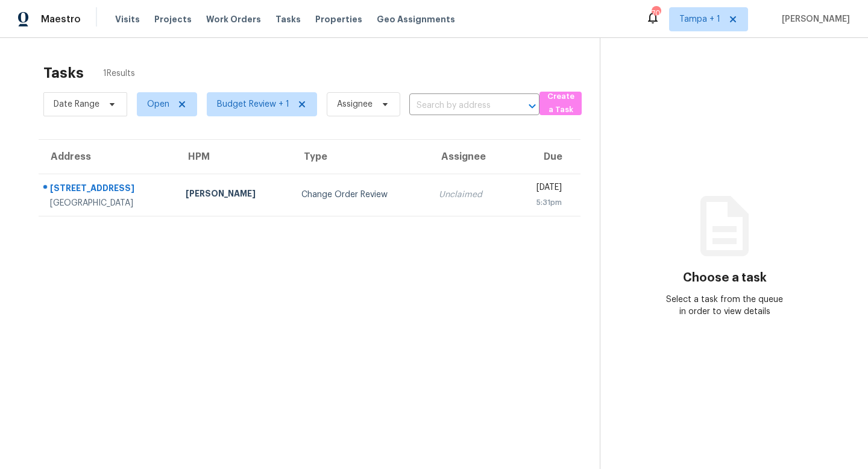 The width and height of the screenshot is (868, 469). What do you see at coordinates (288, 19) in the screenshot?
I see `span: Tasks` at bounding box center [288, 19].